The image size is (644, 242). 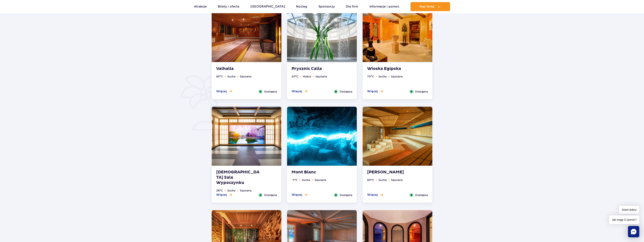 I want to click on img: Mont Blanc, so click(x=322, y=136).